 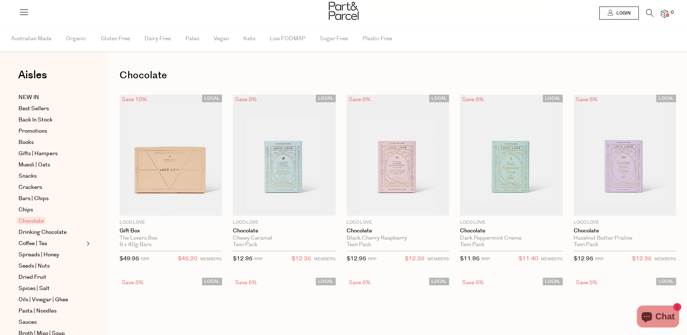 What do you see at coordinates (51, 176) in the screenshot?
I see `a: Snacks` at bounding box center [51, 176].